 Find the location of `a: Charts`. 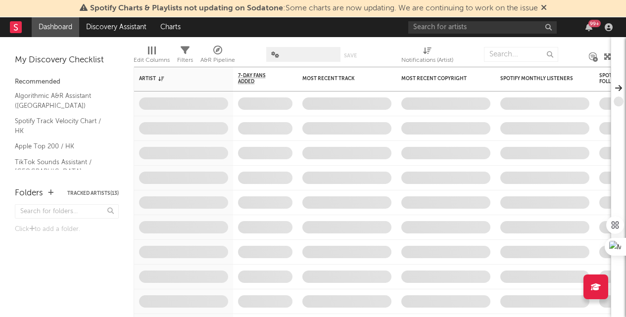

a: Charts is located at coordinates (170, 27).